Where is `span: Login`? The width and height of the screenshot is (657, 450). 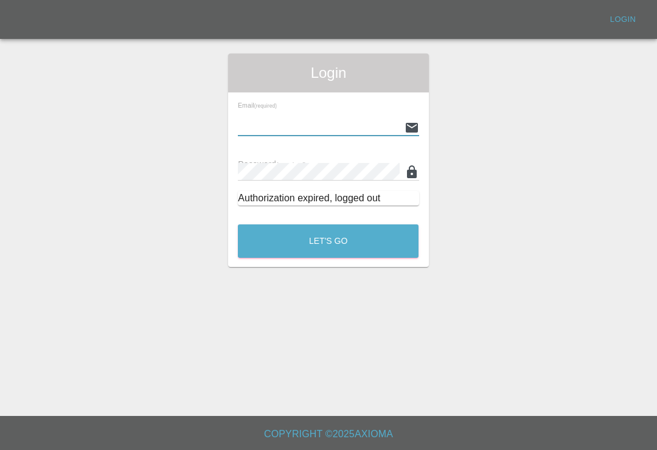
span: Login is located at coordinates (328, 73).